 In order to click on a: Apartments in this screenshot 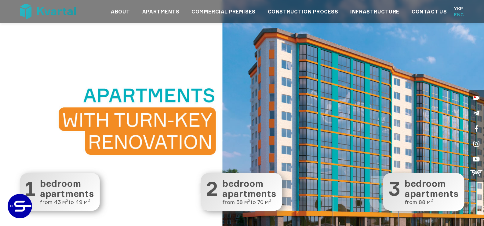, I will do `click(161, 12)`.